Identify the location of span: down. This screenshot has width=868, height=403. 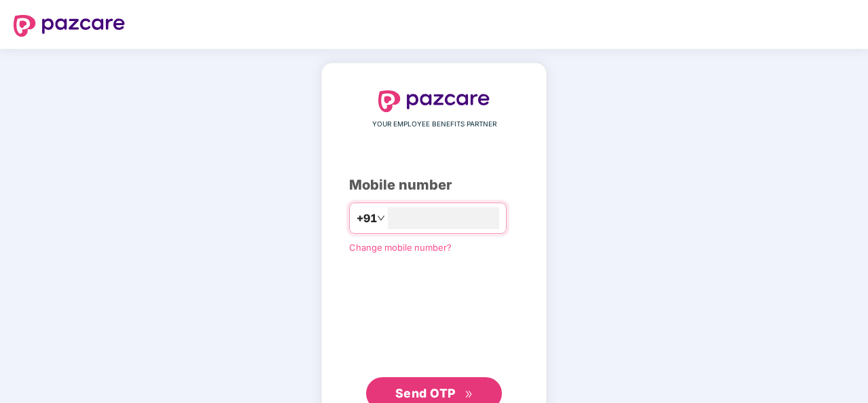
(381, 218).